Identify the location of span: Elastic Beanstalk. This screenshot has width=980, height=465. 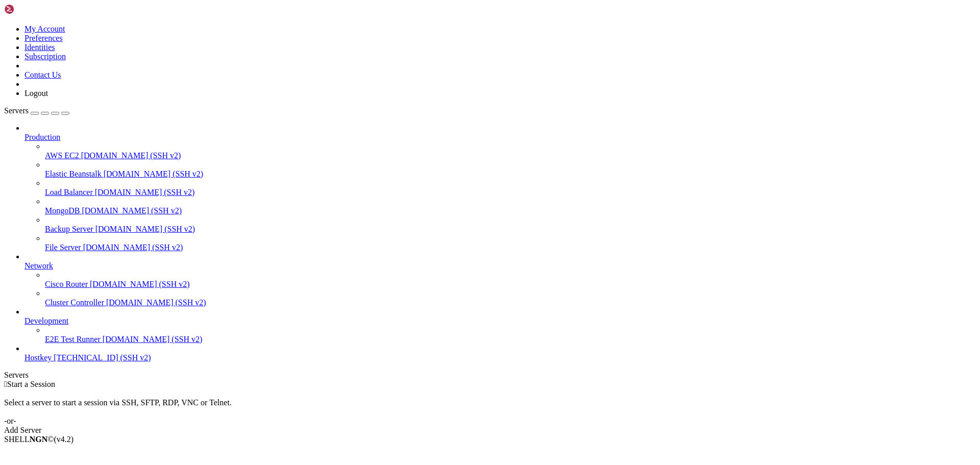
(73, 173).